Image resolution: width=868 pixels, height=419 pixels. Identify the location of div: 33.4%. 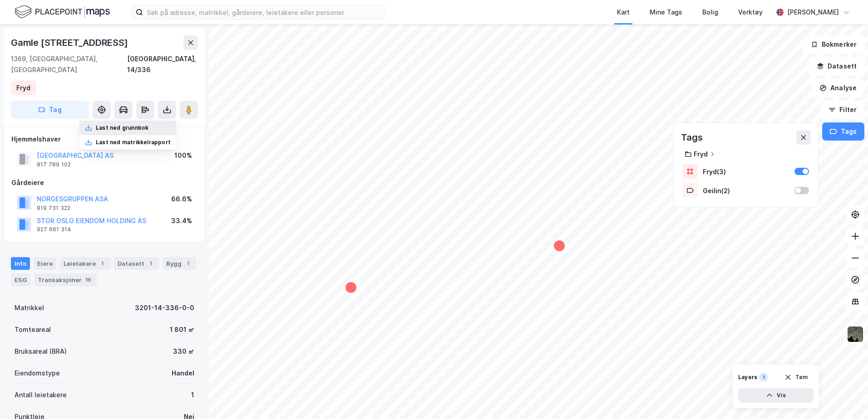
(182, 221).